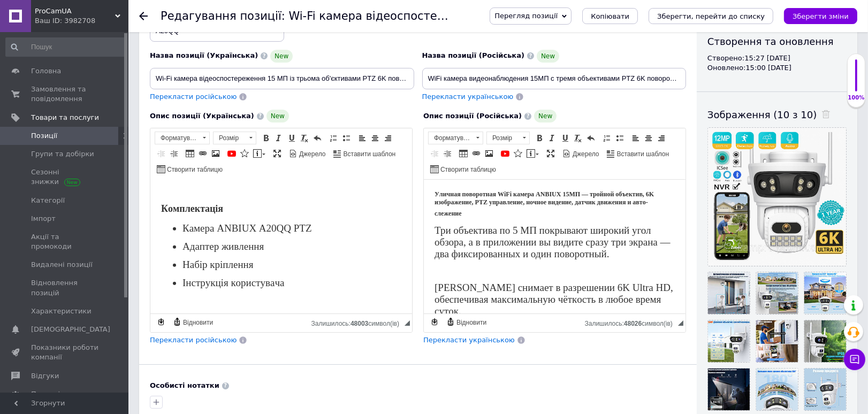 This screenshot has width=868, height=414. Describe the element at coordinates (97, 48) in the screenshot. I see `span: Камера ANBIUX A20QQ PTZ` at that location.